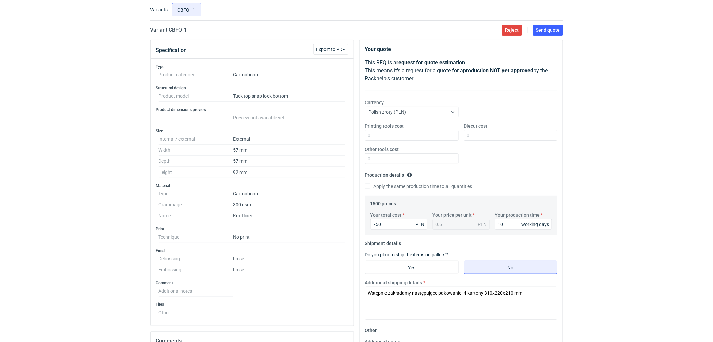  I want to click on h3: Structural design, so click(252, 88).